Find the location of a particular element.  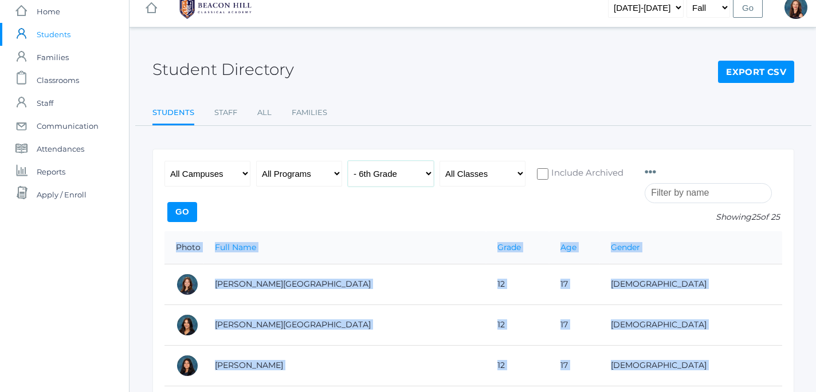

div: Victoria Arellano is located at coordinates (187, 325).